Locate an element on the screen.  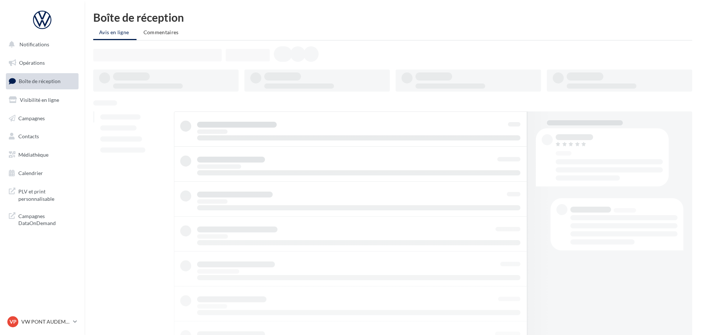
a: Médiathèque is located at coordinates (42, 155).